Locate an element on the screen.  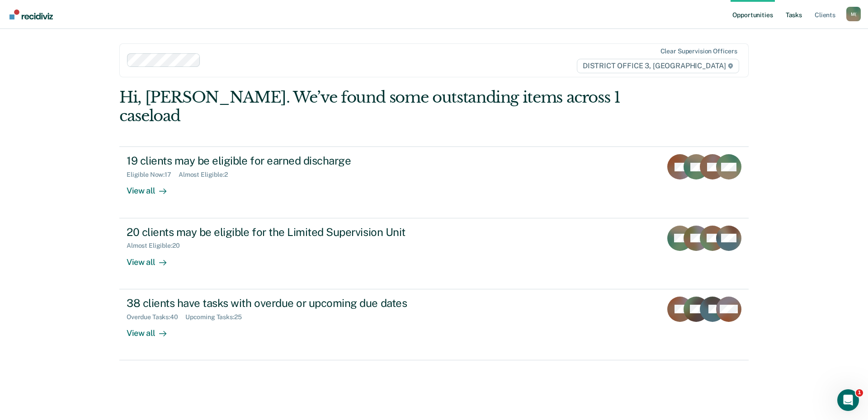
div: 20 clients may be eligible for the Limited Supervision Unit is located at coordinates (285, 232).